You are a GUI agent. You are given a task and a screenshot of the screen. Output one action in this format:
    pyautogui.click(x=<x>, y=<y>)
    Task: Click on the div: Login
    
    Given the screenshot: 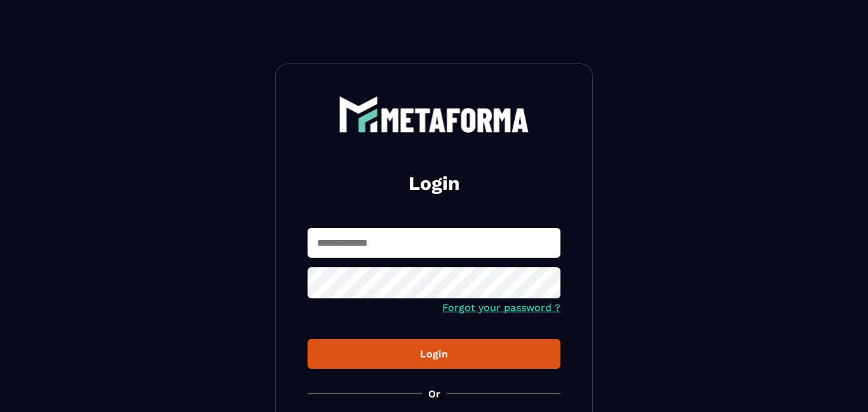 What is the action you would take?
    pyautogui.click(x=434, y=354)
    